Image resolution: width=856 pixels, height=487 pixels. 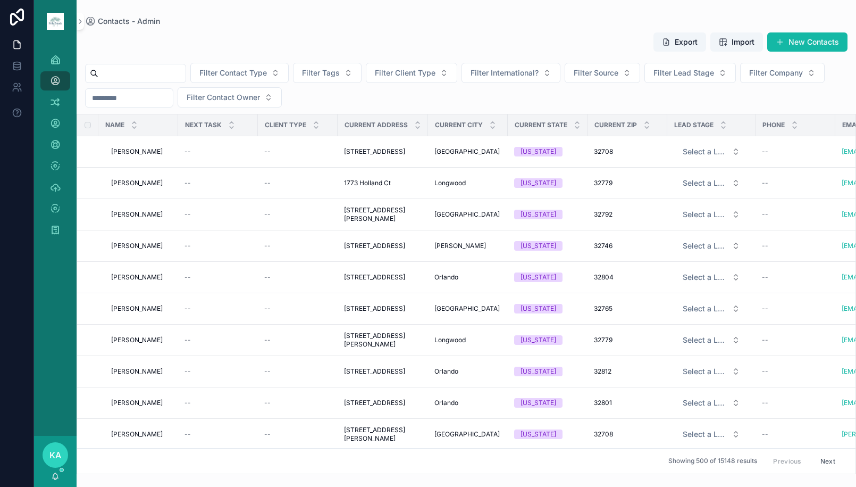 I want to click on a: 32804, so click(x=628, y=277).